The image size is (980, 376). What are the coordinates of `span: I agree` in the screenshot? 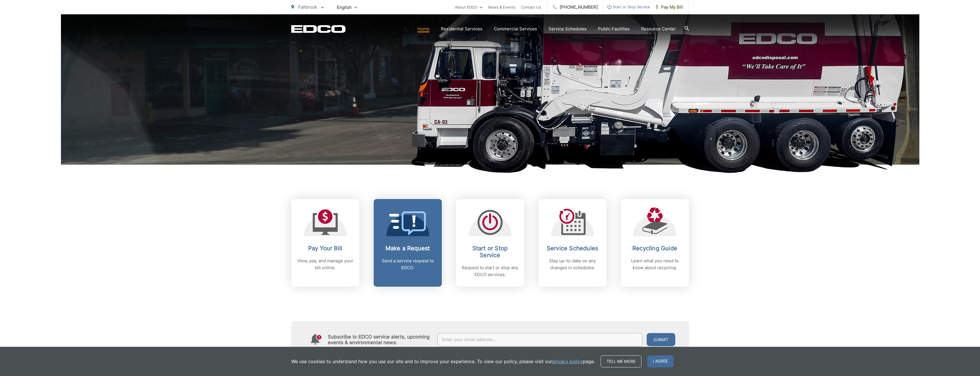 It's located at (661, 362).